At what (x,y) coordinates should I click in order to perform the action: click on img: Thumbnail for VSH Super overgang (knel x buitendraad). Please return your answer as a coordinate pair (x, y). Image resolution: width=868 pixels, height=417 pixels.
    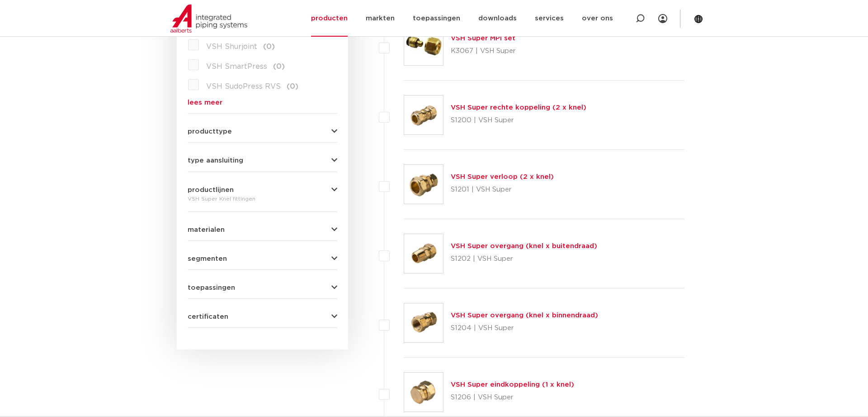
    Looking at the image, I should click on (424, 254).